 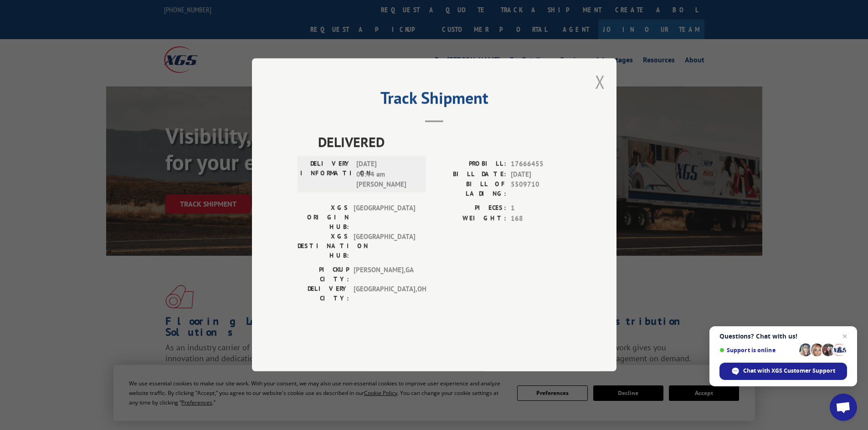 I want to click on span: 168, so click(x=541, y=218).